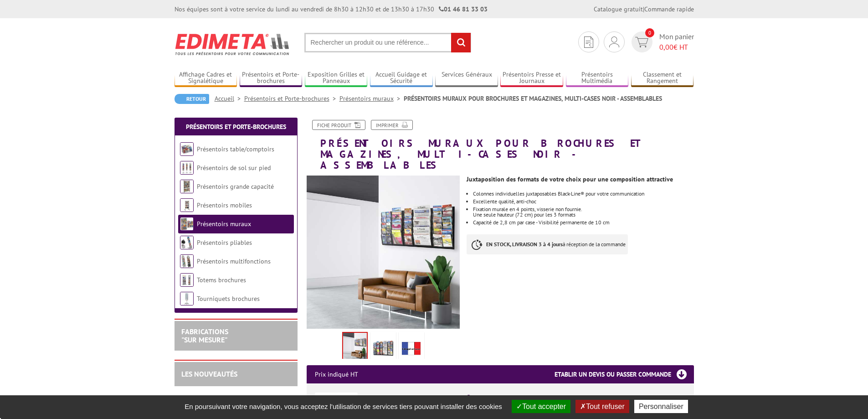  I want to click on li: PRÉSENTOIRS MURAUX POUR BROCHURES ET MAGAZINES, MULTI-CASES NOIR - ASSEMBLABLES, so click(532, 98).